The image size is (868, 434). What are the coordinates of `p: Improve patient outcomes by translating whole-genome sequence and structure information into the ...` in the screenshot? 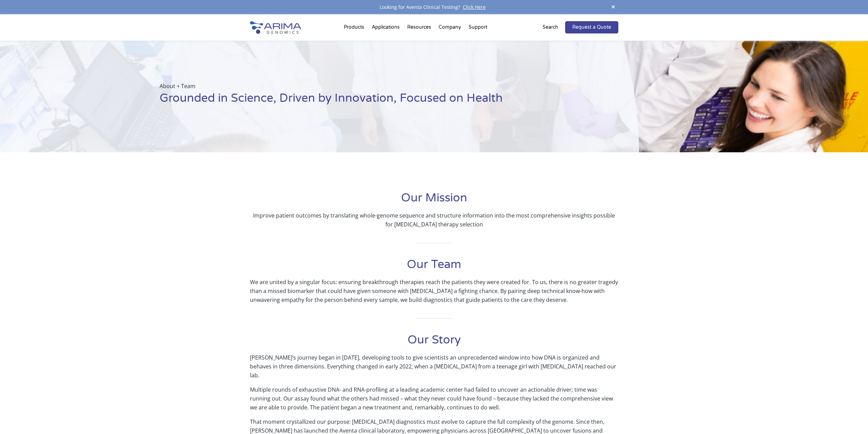 It's located at (434, 220).